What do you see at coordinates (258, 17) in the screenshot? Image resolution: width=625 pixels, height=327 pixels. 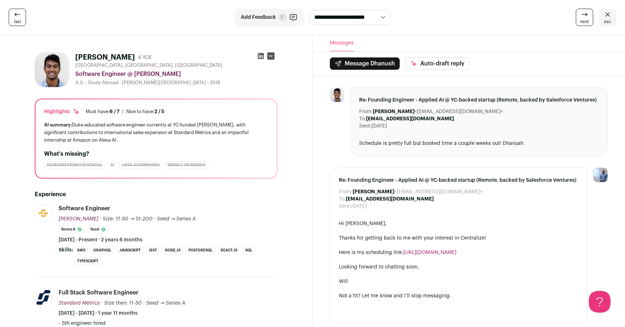 I see `span: Add Feedback` at bounding box center [258, 17].